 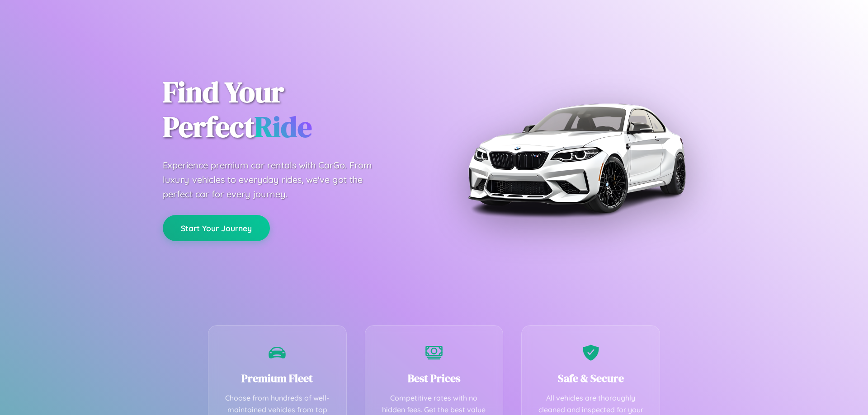 What do you see at coordinates (277, 378) in the screenshot?
I see `h3: Premium Fleet` at bounding box center [277, 378].